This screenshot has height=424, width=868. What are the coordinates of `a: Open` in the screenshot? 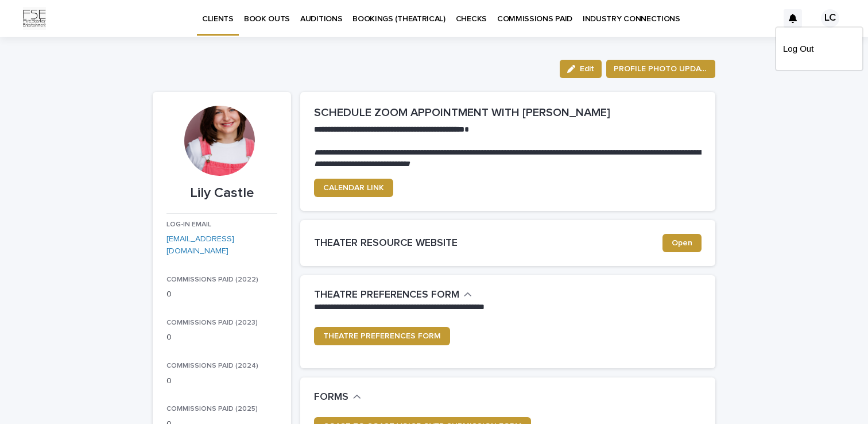 It's located at (682, 243).